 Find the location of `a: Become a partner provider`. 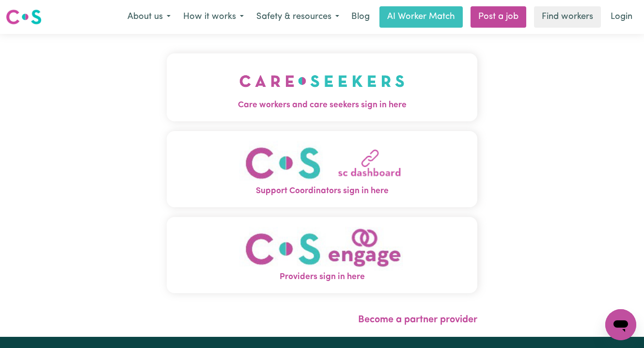

a: Become a partner provider is located at coordinates (418, 320).